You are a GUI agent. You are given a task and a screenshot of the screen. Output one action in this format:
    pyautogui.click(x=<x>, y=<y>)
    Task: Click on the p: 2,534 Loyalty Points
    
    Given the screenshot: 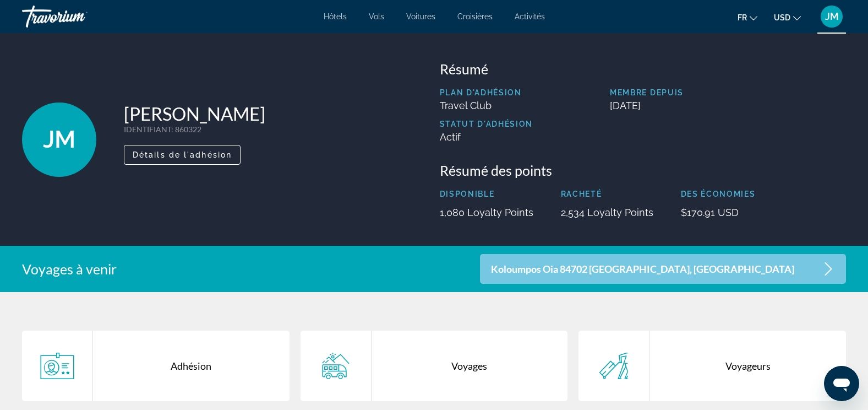 What is the action you would take?
    pyautogui.click(x=607, y=212)
    